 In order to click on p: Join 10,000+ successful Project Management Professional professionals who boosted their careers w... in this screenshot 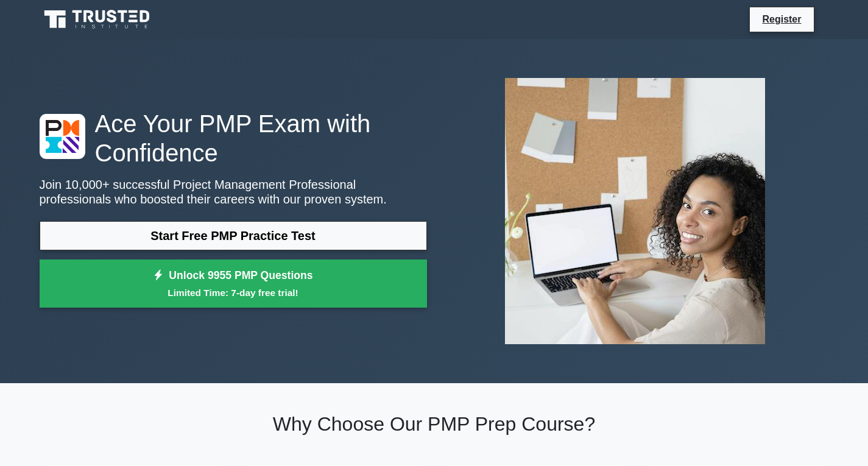, I will do `click(234, 192)`.